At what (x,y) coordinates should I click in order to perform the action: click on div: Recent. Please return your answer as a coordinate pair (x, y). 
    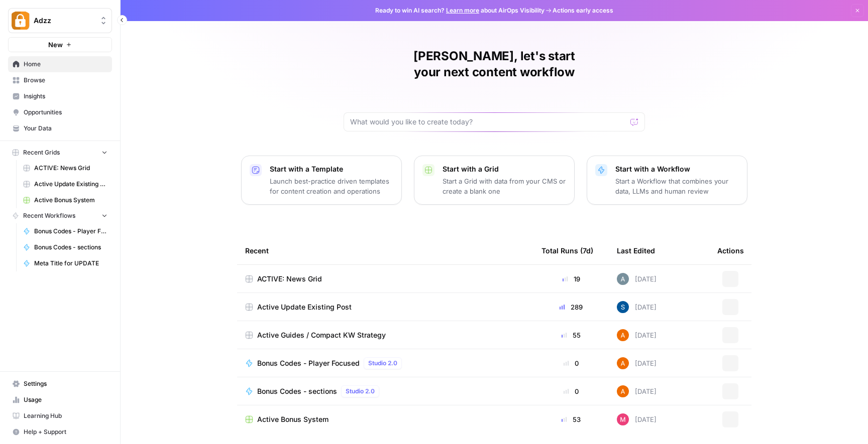
    Looking at the image, I should click on (385, 251).